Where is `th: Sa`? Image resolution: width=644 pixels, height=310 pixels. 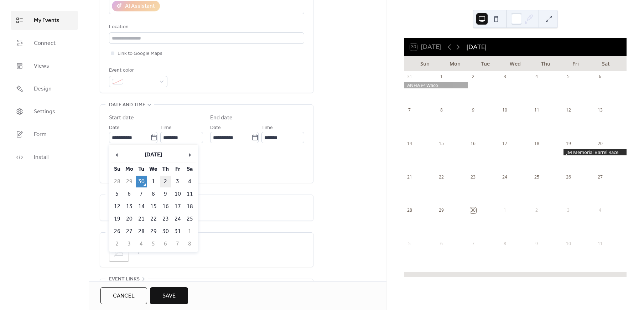 th: Sa is located at coordinates (190, 169).